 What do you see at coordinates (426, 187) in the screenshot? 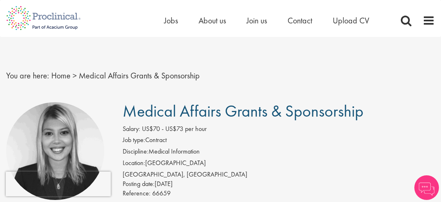
I see `img: Chatbot` at bounding box center [426, 187].